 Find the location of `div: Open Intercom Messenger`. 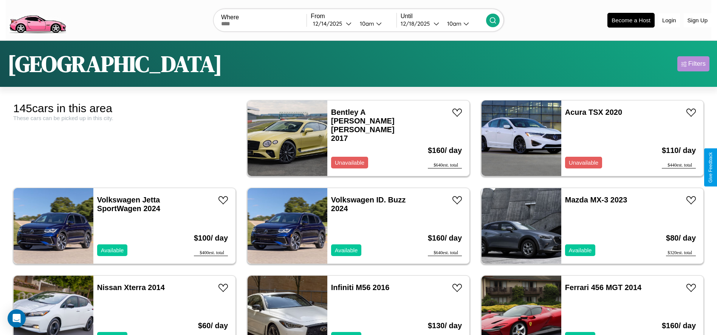

div: Open Intercom Messenger is located at coordinates (17, 319).